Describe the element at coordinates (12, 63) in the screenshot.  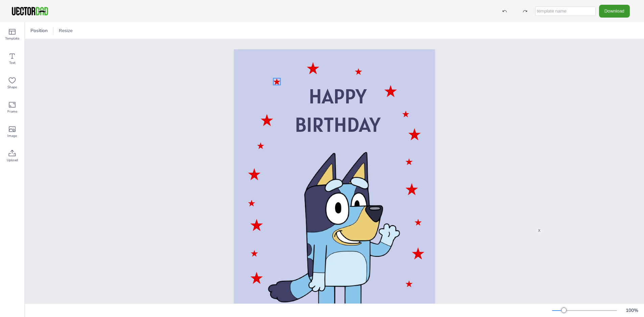
I see `span: Text` at that location.